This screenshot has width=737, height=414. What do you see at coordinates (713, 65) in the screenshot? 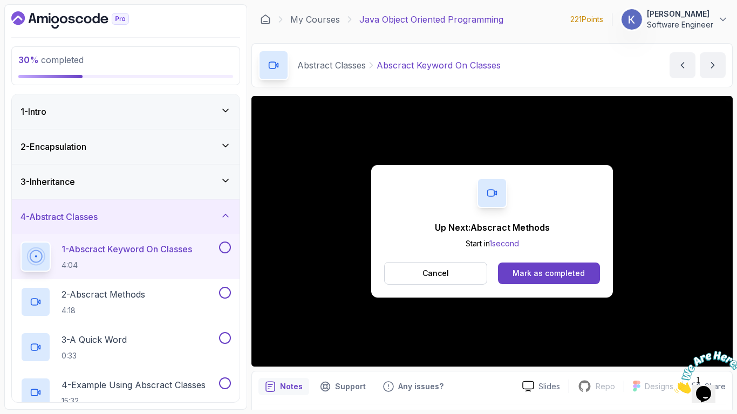
I see `button: next content` at bounding box center [713, 65].